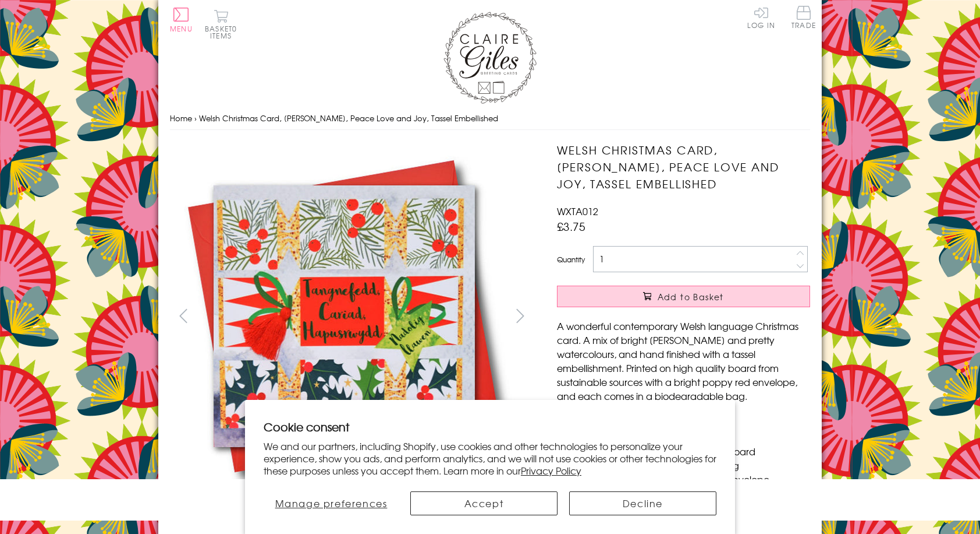 Image resolution: width=980 pixels, height=534 pixels. Describe the element at coordinates (551, 470) in the screenshot. I see `a: Privacy Policy` at that location.